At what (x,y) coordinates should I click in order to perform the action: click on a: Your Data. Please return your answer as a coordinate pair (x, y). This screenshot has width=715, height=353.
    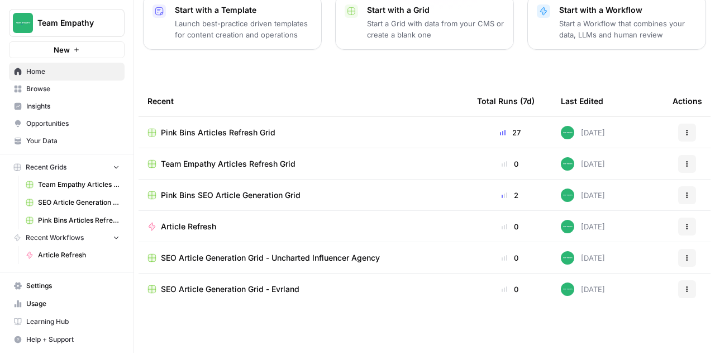
    Looking at the image, I should click on (66, 141).